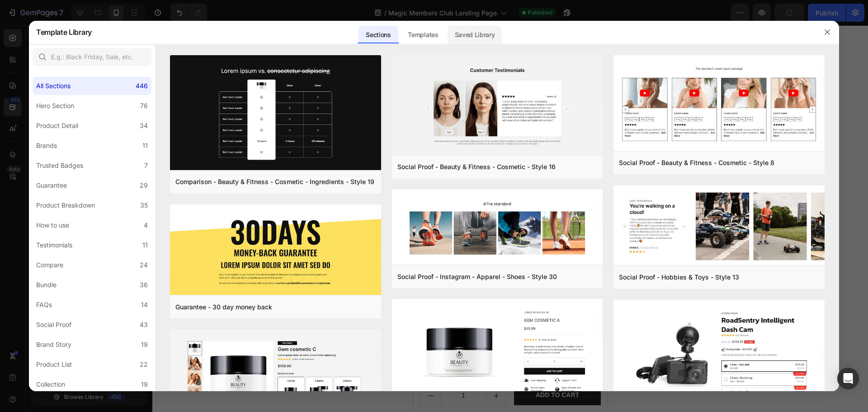 The width and height of the screenshot is (868, 412). Describe the element at coordinates (17, 370) in the screenshot. I see `button: decrement` at that location.